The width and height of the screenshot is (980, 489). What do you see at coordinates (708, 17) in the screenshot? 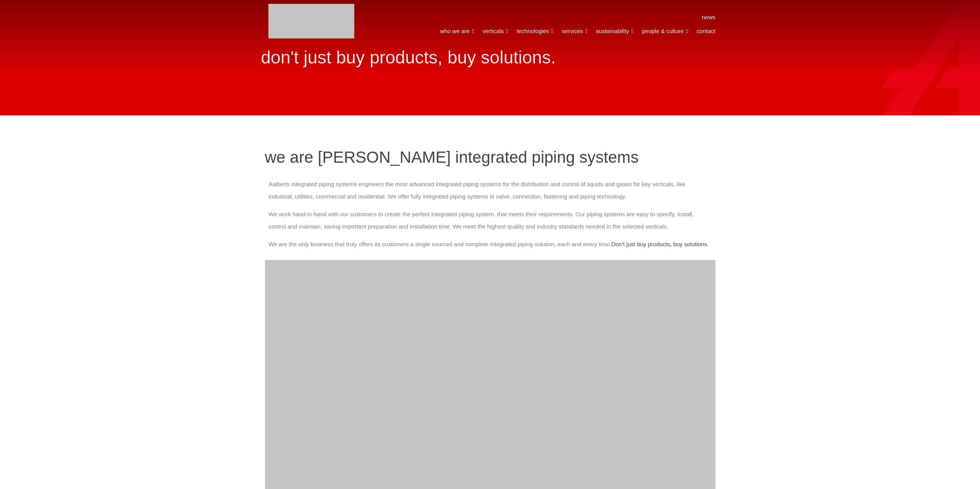
I see `a: news` at bounding box center [708, 17].